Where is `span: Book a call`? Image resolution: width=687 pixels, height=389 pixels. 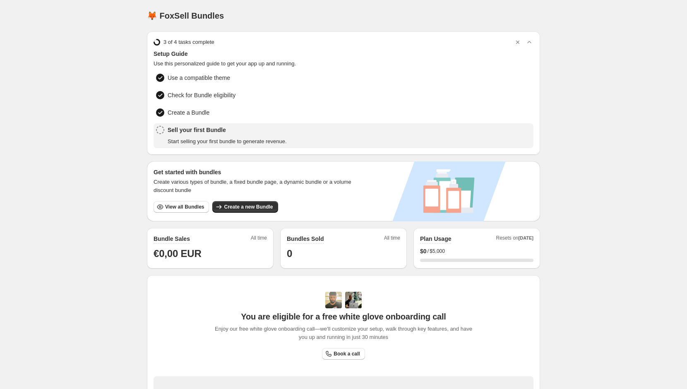 span: Book a call is located at coordinates (346, 354).